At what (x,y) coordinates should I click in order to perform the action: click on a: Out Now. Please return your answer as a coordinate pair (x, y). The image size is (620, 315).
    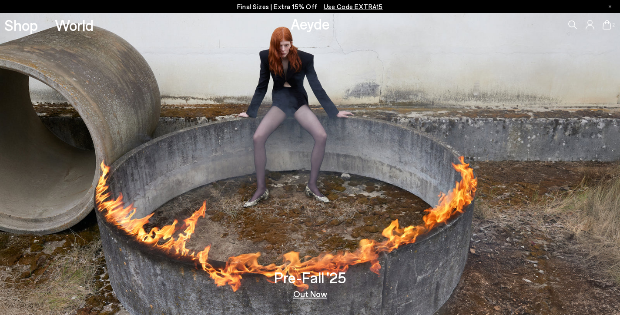
    Looking at the image, I should click on (310, 294).